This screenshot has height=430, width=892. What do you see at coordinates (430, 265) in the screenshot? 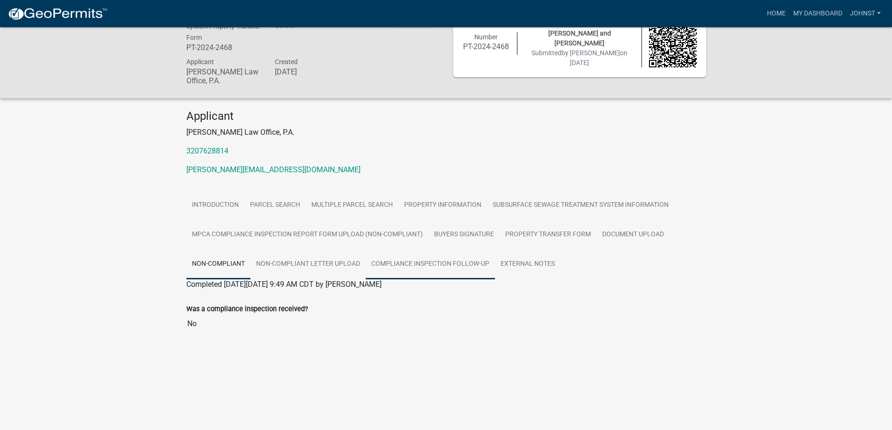
I see `a: Compliance Inspection Follow-up` at bounding box center [430, 265].